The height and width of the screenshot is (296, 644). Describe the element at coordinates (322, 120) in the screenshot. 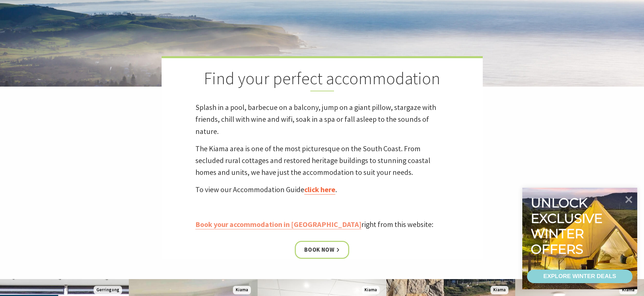

I see `p: Splash in a pool, barbecue on a balcony, jump on a giant pillow, stargaze with friends, chill wit...` at that location.